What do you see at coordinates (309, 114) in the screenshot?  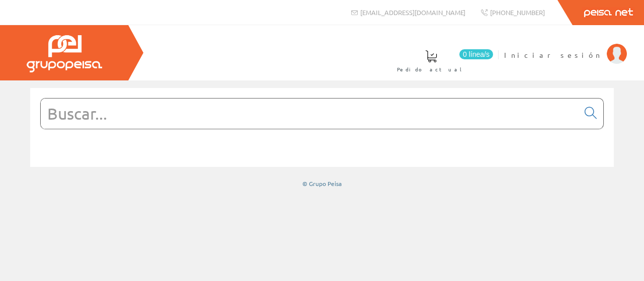 I see `input: Buscar...` at bounding box center [309, 114].